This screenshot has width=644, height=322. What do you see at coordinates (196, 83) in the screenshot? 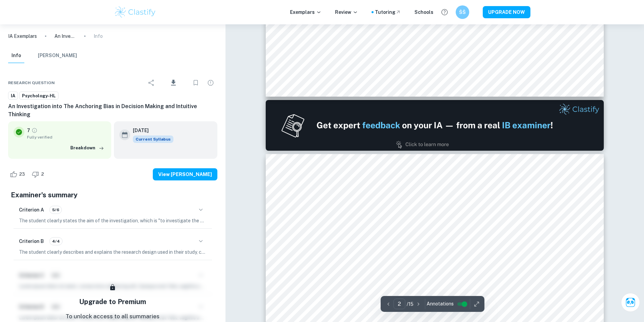
I see `div: Bookmark` at bounding box center [196, 83].